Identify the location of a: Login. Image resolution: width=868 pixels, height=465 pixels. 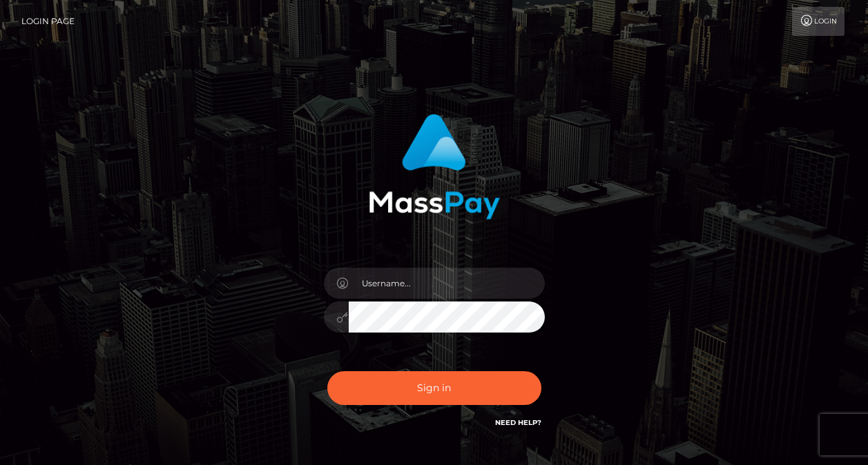
(818, 21).